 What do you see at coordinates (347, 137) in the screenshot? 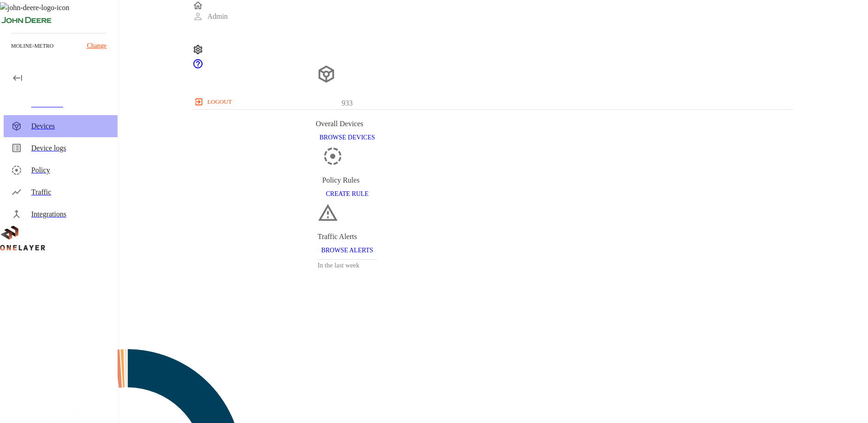
I see `a: BROWSE DEVICES` at bounding box center [347, 137].